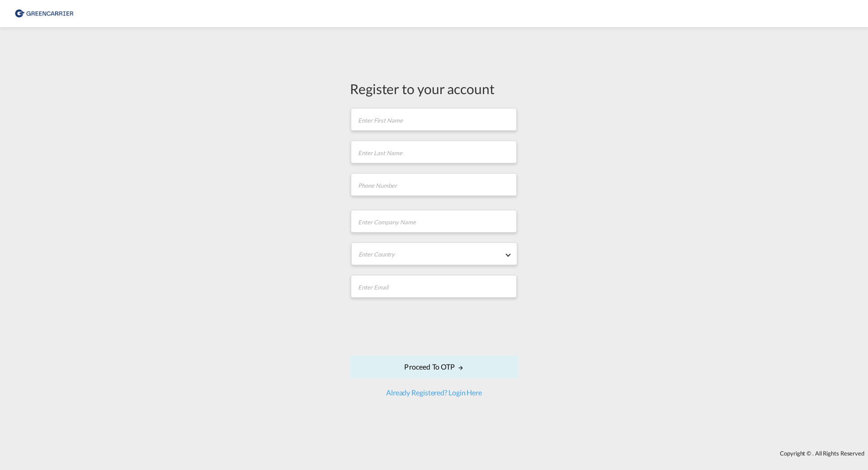  What do you see at coordinates (434, 367) in the screenshot?
I see `button: Proceed to OTPicon-arrow-right` at bounding box center [434, 367].